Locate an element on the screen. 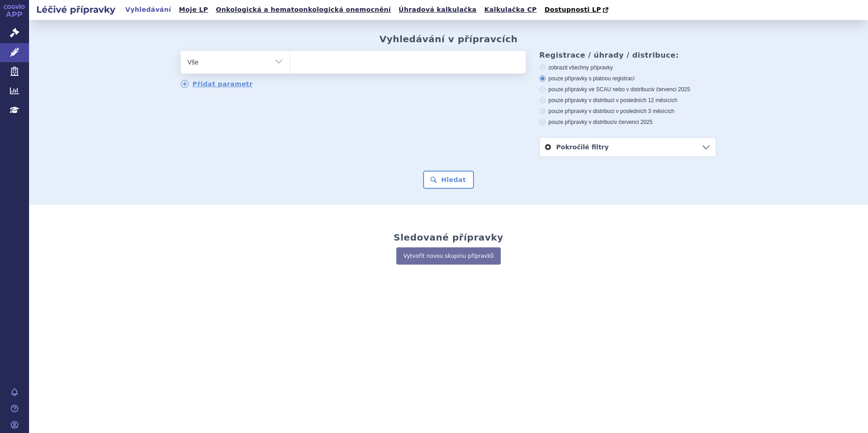 The image size is (868, 433). h3: Registrace / úhrady / distribuce: is located at coordinates (628, 55).